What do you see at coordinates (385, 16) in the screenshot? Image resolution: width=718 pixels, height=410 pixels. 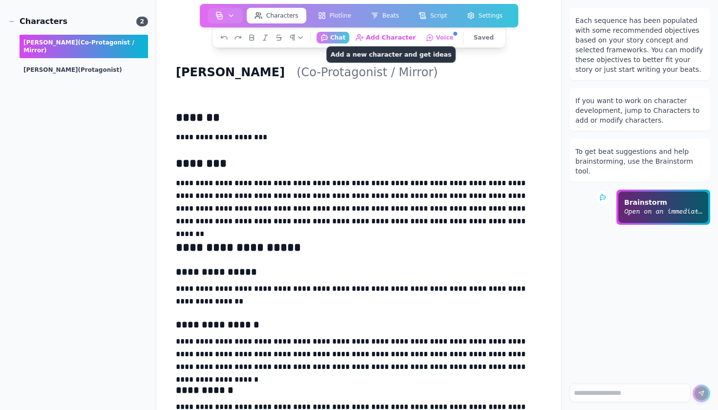 I see `button: Beats` at bounding box center [385, 16].